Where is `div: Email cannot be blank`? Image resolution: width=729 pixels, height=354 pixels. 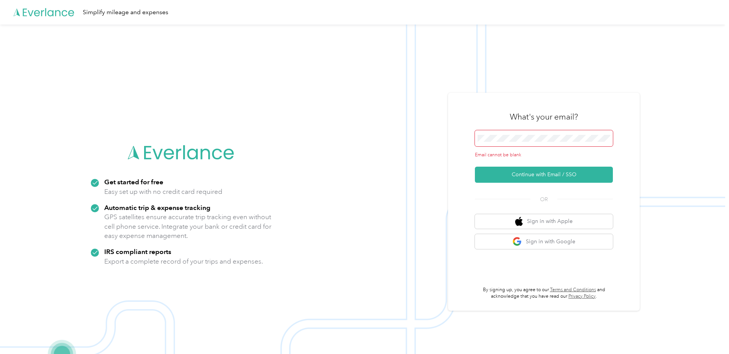
div: Email cannot be blank is located at coordinates (544, 155).